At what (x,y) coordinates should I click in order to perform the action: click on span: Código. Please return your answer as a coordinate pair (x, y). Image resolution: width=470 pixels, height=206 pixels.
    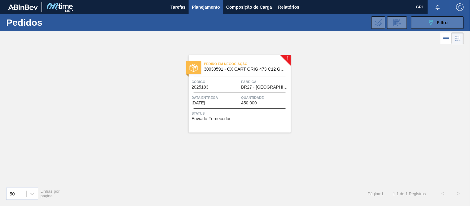
    Looking at the image, I should click on (215, 82).